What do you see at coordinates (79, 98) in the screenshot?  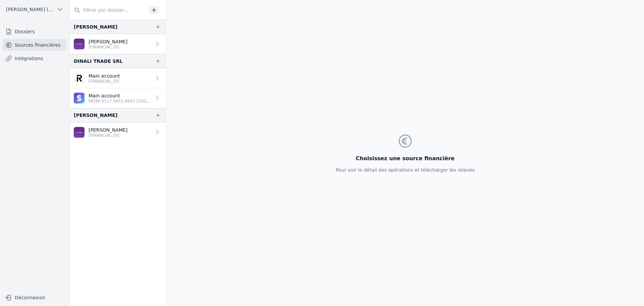 I see `img: STRIPE_STPUIE21.png` at bounding box center [79, 98].